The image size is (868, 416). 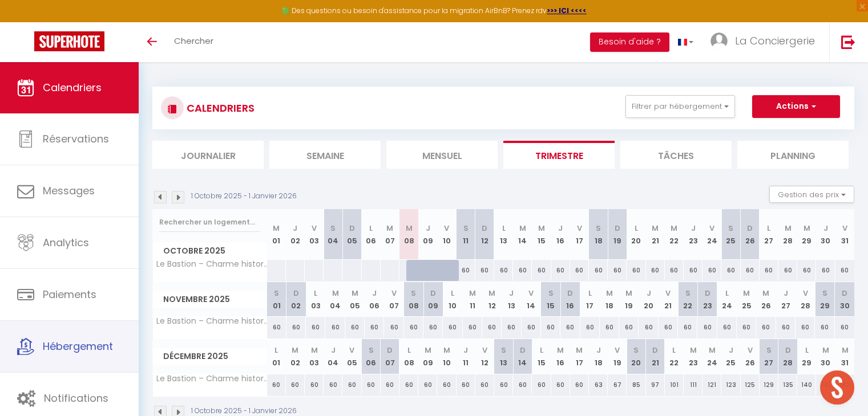 What do you see at coordinates (375, 300) in the screenshot?
I see `th: 06` at bounding box center [375, 300].